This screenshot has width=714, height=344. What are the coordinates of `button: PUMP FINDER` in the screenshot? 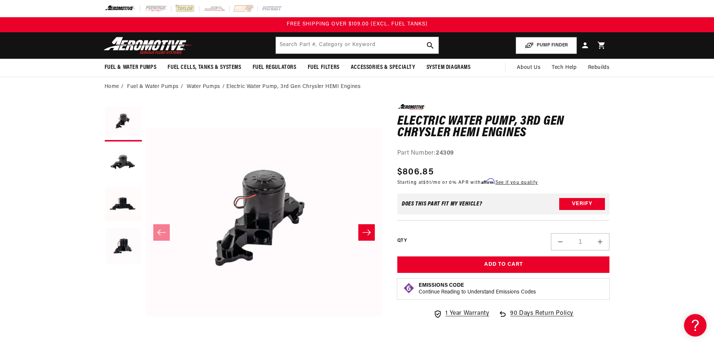 It's located at (546, 45).